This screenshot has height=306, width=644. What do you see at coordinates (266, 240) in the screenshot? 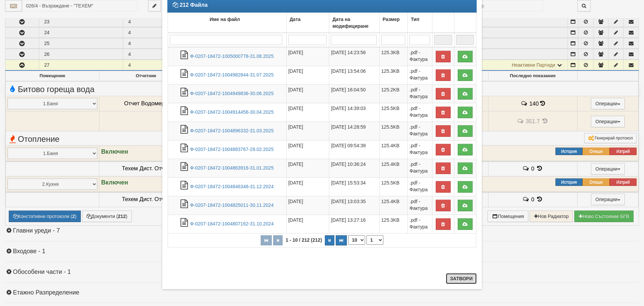
I see `button: Първа страница` at bounding box center [266, 240].